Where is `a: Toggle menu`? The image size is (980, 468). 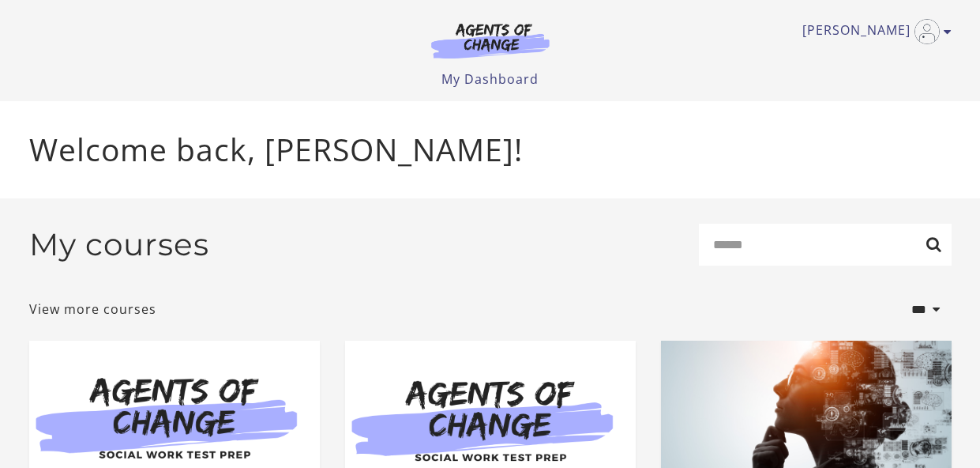 a: Toggle menu is located at coordinates (873, 31).